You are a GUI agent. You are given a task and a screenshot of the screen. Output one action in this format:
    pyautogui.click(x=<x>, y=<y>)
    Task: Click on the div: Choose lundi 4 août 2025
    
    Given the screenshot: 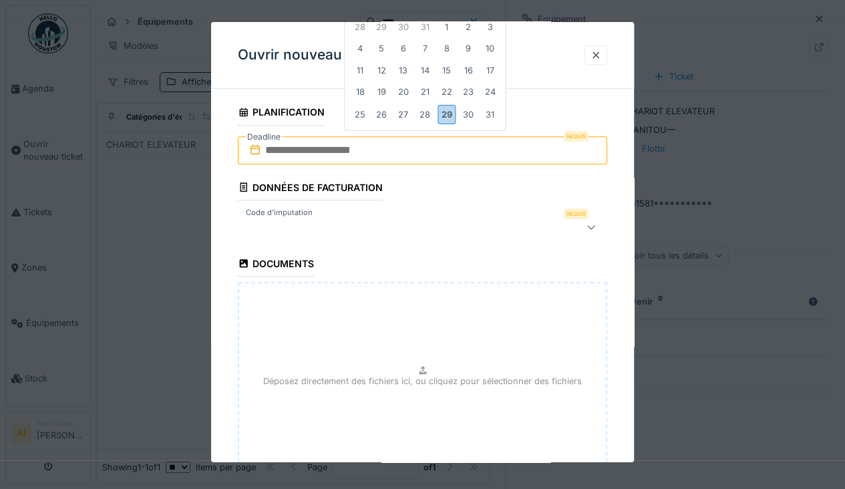 What is the action you would take?
    pyautogui.click(x=360, y=47)
    